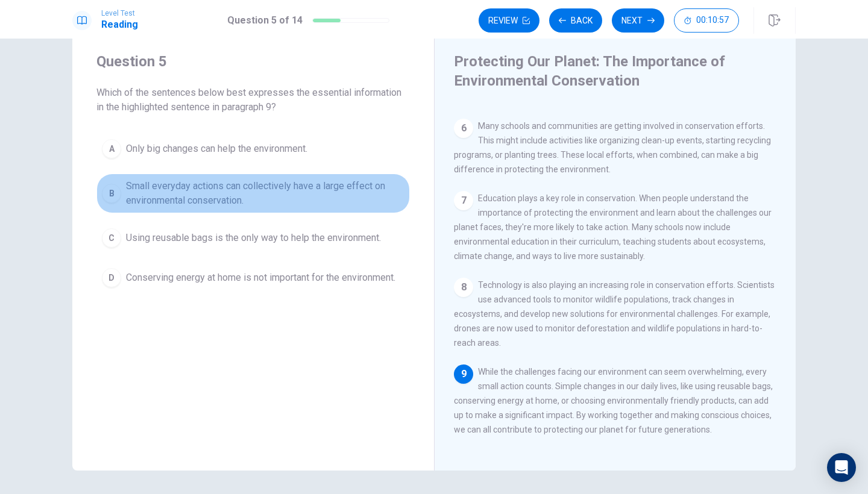  Describe the element at coordinates (706, 21) in the screenshot. I see `button: 00:10:57` at that location.